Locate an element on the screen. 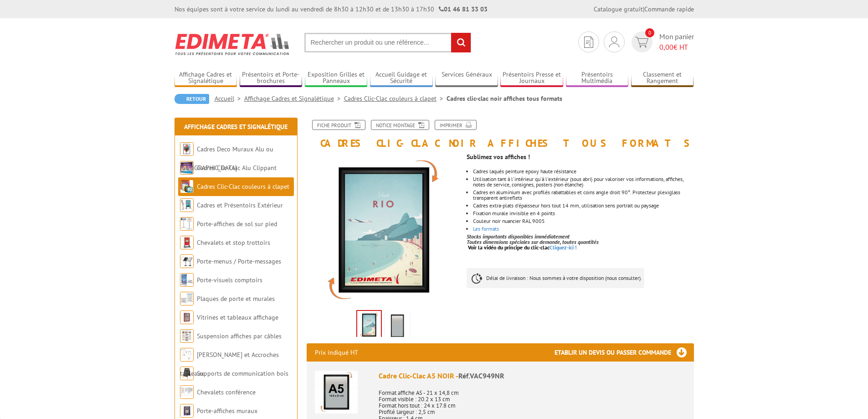  h3: Etablir un devis ou passer commande is located at coordinates (624, 353).